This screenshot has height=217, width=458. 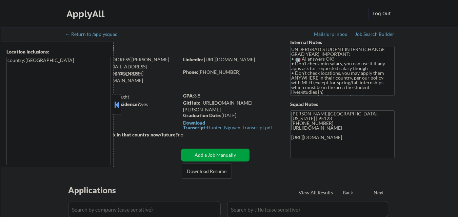 I want to click on div: Back, so click(x=348, y=193).